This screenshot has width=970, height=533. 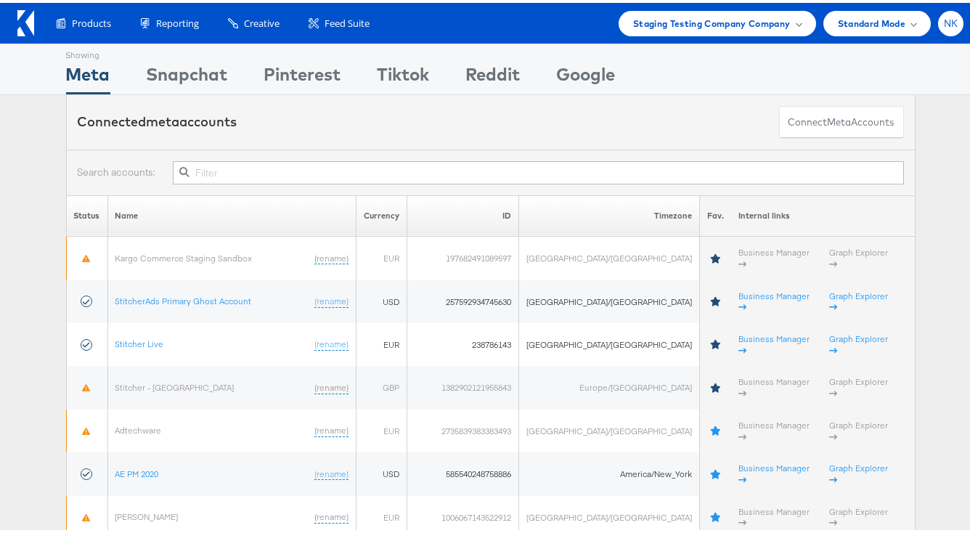 I want to click on th: Name, so click(x=232, y=213).